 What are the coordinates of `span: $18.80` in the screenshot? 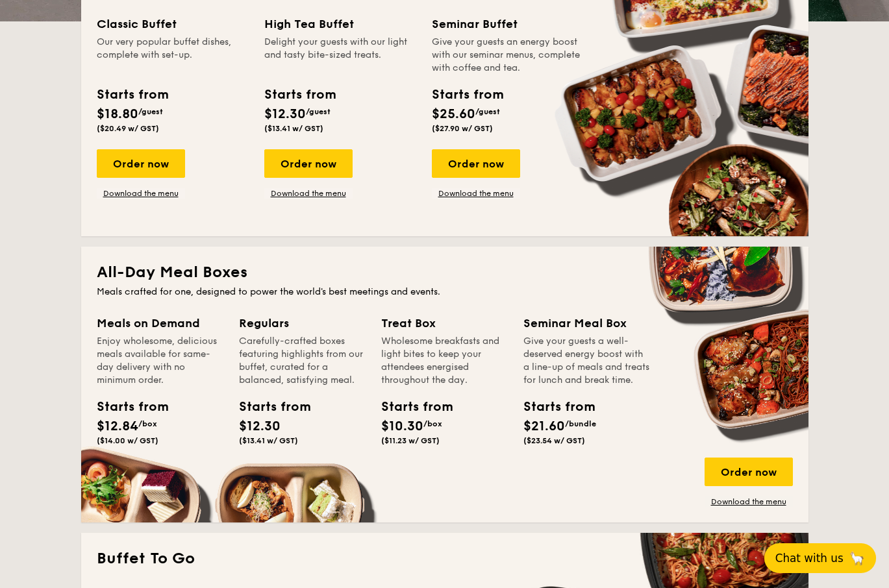 It's located at (118, 114).